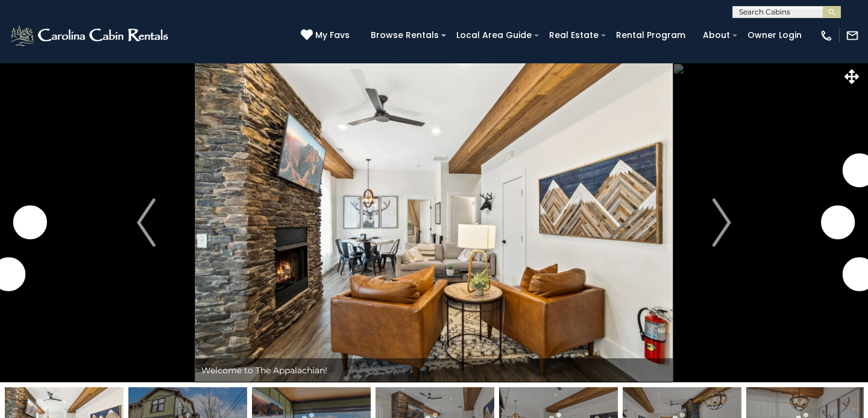 The image size is (868, 418). Describe the element at coordinates (775, 35) in the screenshot. I see `a: Owner Login` at that location.